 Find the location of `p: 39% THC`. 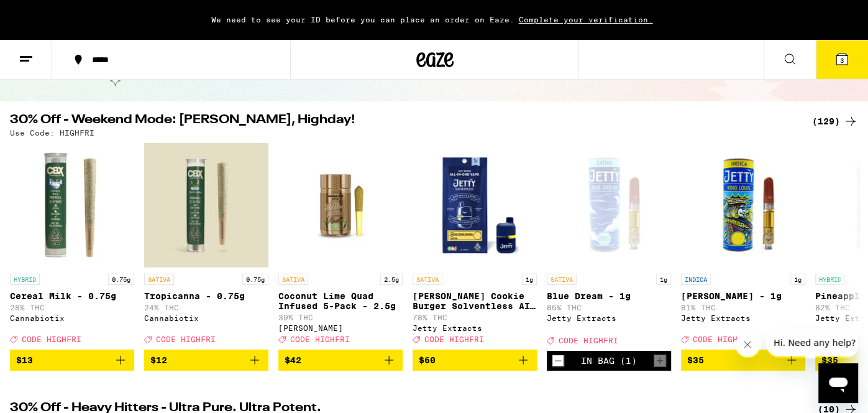

p: 39% THC is located at coordinates (340, 317).